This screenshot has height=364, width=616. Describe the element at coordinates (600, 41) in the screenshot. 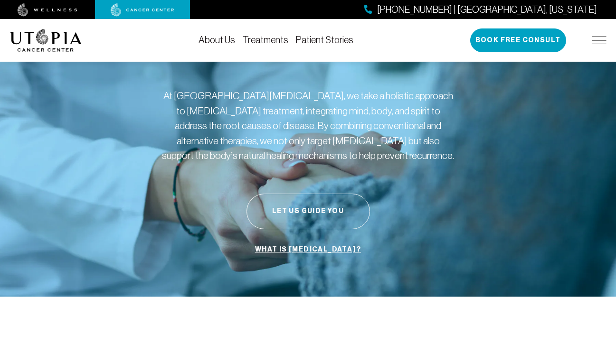

I see `img: icon-hamburger` at that location.